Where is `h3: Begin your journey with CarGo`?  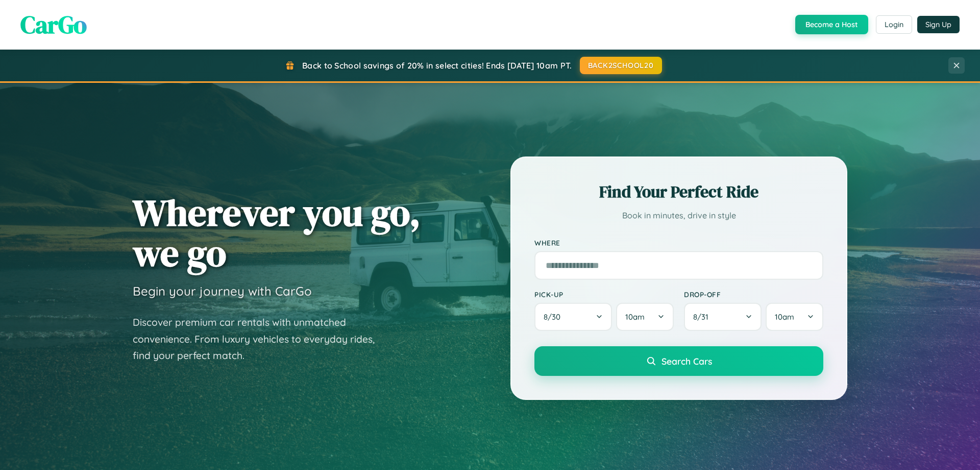 h3: Begin your journey with CarGo is located at coordinates (222, 291).